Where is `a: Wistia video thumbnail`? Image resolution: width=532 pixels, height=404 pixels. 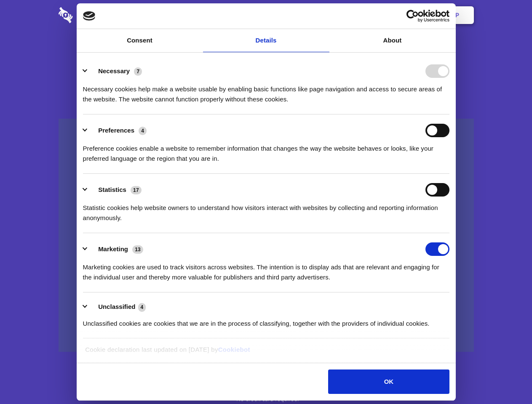
a: Wistia video thumbnail is located at coordinates (266, 235).